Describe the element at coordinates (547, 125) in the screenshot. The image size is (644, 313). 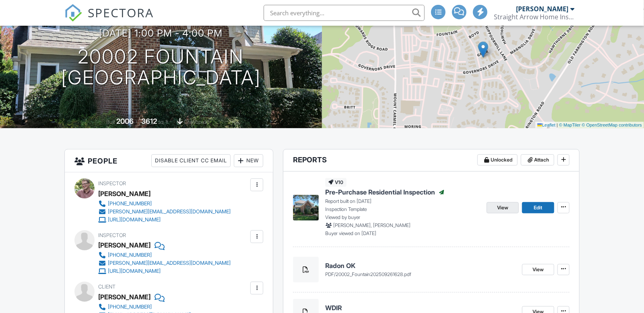
I see `a: Leaflet` at that location.